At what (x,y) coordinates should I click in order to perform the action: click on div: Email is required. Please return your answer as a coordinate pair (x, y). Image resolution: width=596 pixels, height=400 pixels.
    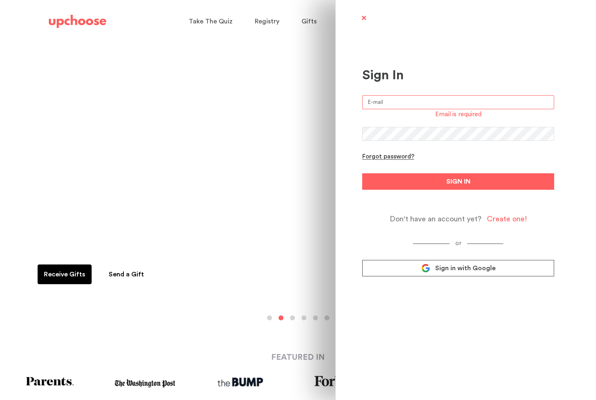
    Looking at the image, I should click on (458, 114).